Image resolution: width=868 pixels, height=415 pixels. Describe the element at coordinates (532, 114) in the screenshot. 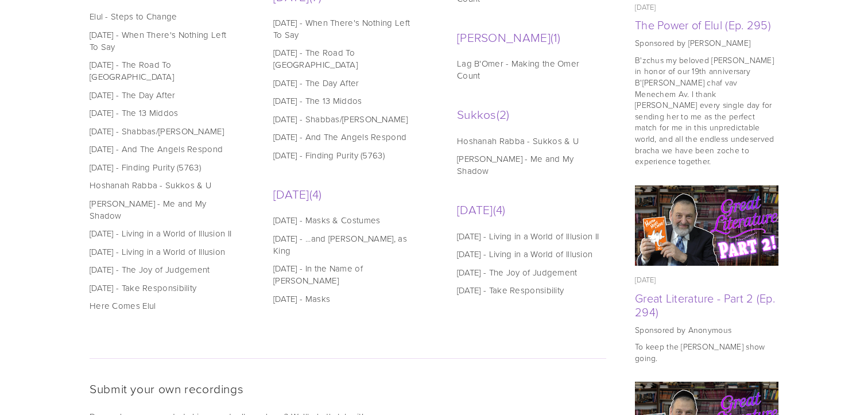

I see `a: Sukkos2` at that location.